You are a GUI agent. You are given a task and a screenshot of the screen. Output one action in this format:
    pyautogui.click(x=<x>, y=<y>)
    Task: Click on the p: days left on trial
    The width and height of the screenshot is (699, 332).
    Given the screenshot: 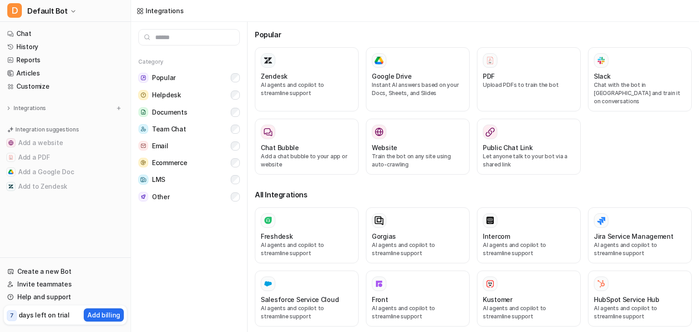 What is the action you would take?
    pyautogui.click(x=44, y=315)
    